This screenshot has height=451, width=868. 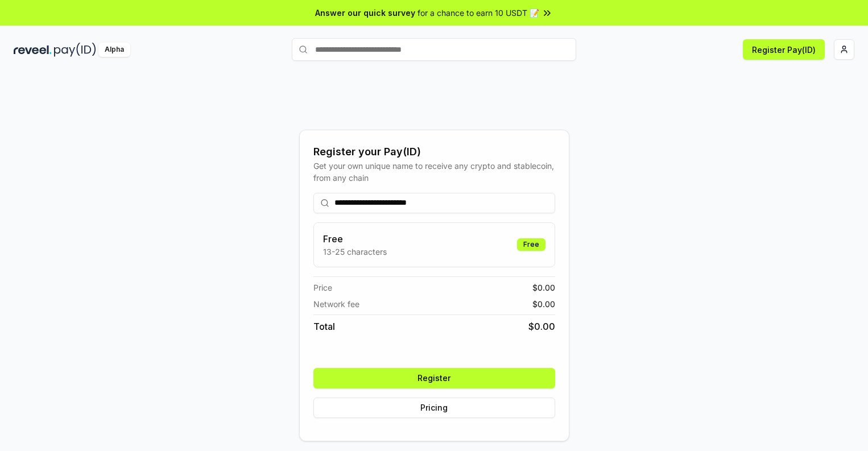 What do you see at coordinates (478, 13) in the screenshot?
I see `span: for a chance to earn 10 USDT 📝` at bounding box center [478, 13].